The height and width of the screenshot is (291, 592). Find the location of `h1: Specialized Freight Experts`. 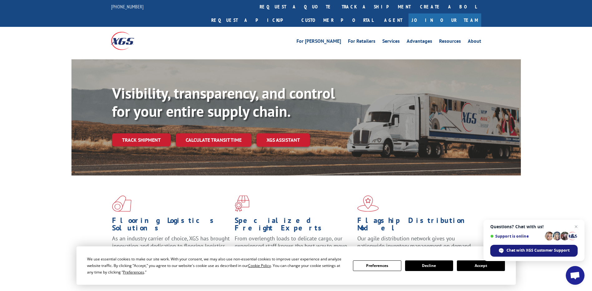

h1: Specialized Freight Experts is located at coordinates (294, 226).